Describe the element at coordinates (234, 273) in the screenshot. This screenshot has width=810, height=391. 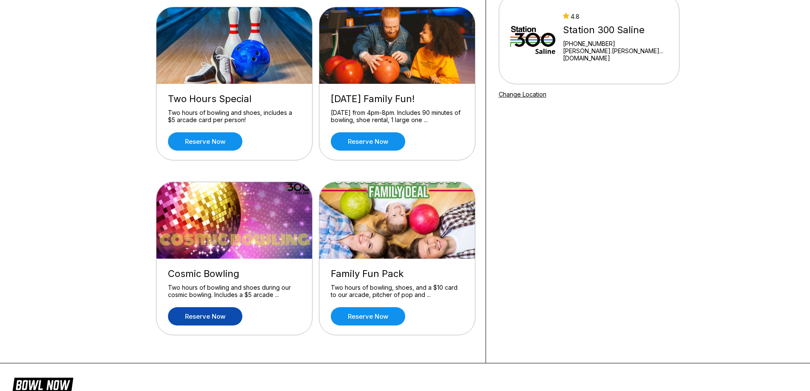
I see `div: Cosmic Bowling` at that location.